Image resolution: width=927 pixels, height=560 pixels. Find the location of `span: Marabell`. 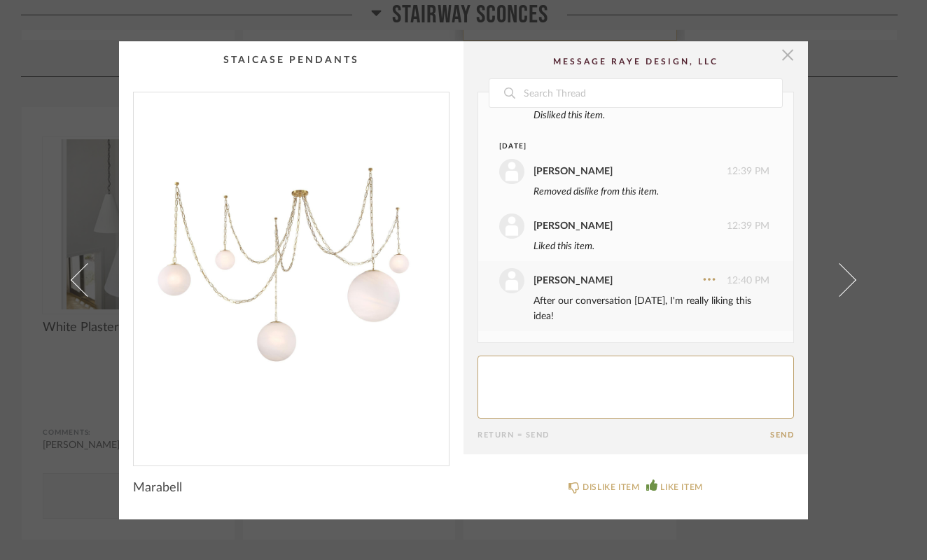

span: Marabell is located at coordinates (157, 487).